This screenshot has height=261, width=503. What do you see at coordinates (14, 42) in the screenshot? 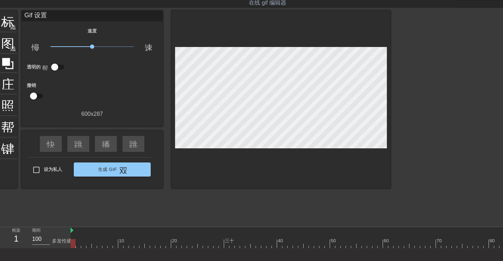
I see `font: 图像` at bounding box center [14, 42].